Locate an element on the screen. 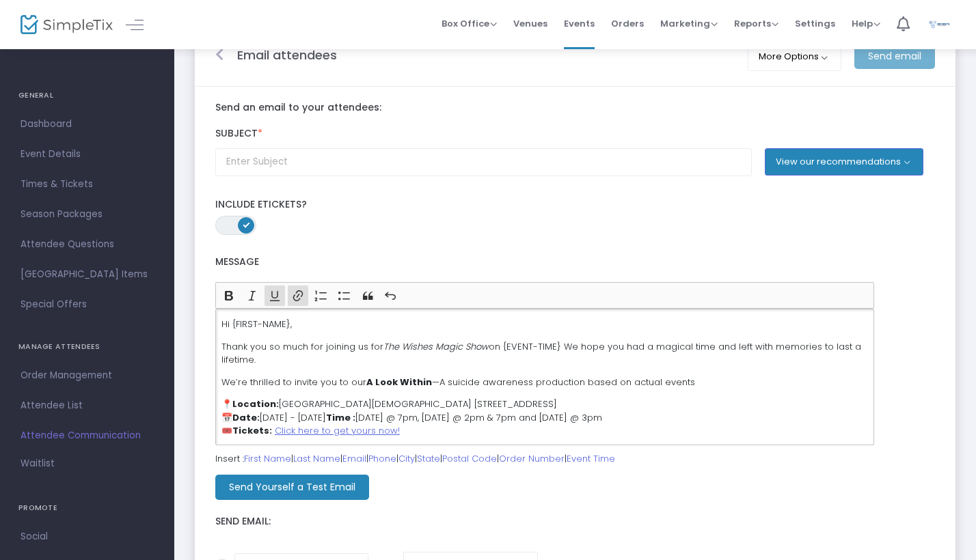 Image resolution: width=976 pixels, height=560 pixels. span: Attendee List is located at coordinates (87, 406).